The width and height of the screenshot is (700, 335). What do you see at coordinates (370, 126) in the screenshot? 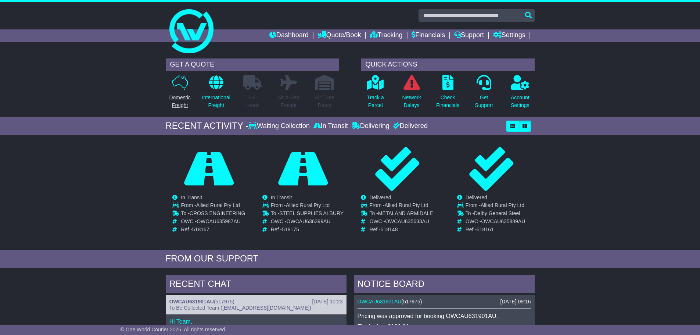
I see `div: Delivering` at bounding box center [370, 126].